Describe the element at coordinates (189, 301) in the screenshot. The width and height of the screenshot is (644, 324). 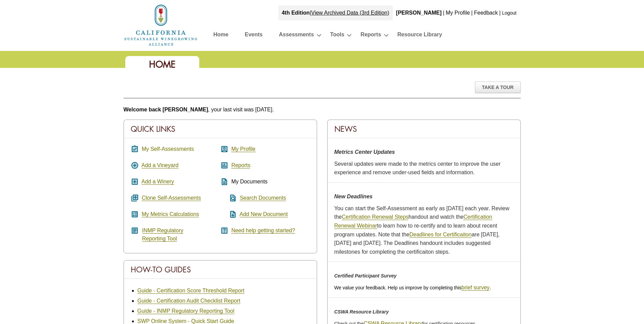
I see `a: Guide - Certification Audit Checklist Report` at that location.